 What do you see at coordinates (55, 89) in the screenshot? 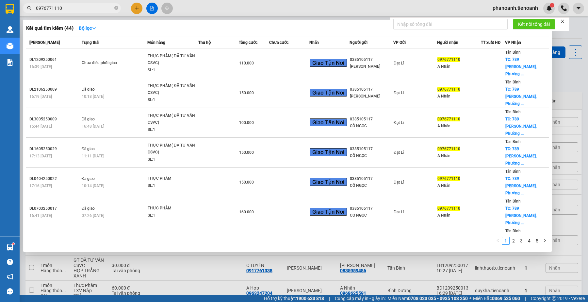
I see `div: DL2106250009` at bounding box center [55, 89].